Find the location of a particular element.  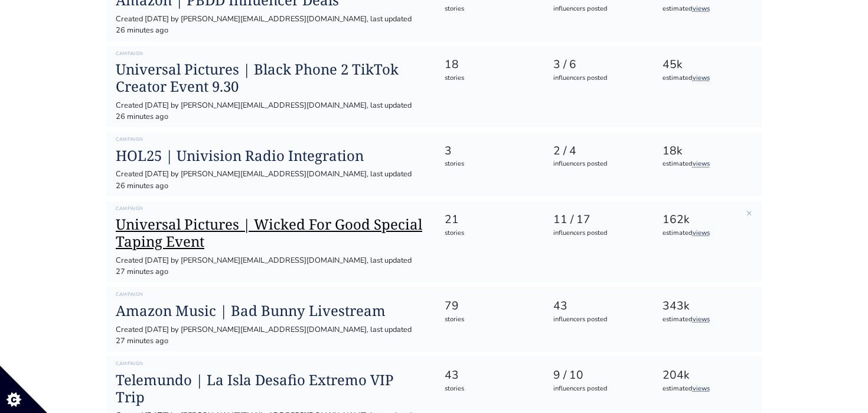

div: 3 / 6 is located at coordinates (597, 64).